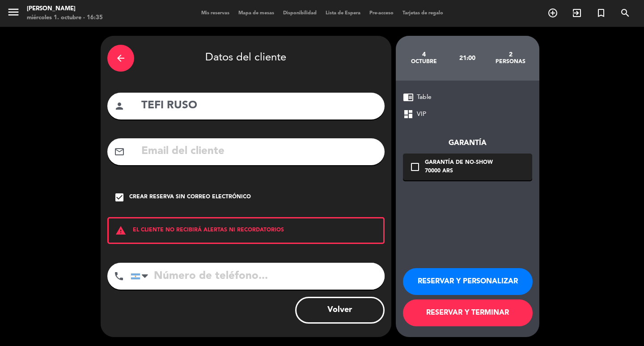 Image resolution: width=644 pixels, height=346 pixels. I want to click on span: dashboard, so click(409, 114).